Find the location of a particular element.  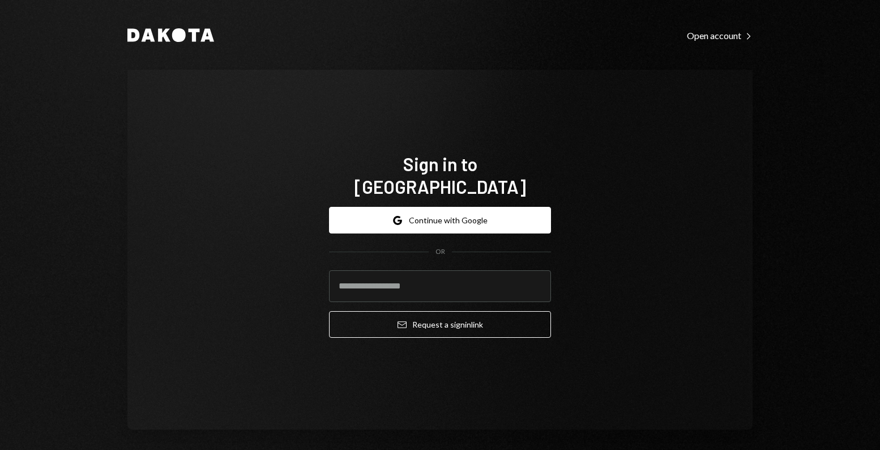

a: Open account is located at coordinates (720, 35).